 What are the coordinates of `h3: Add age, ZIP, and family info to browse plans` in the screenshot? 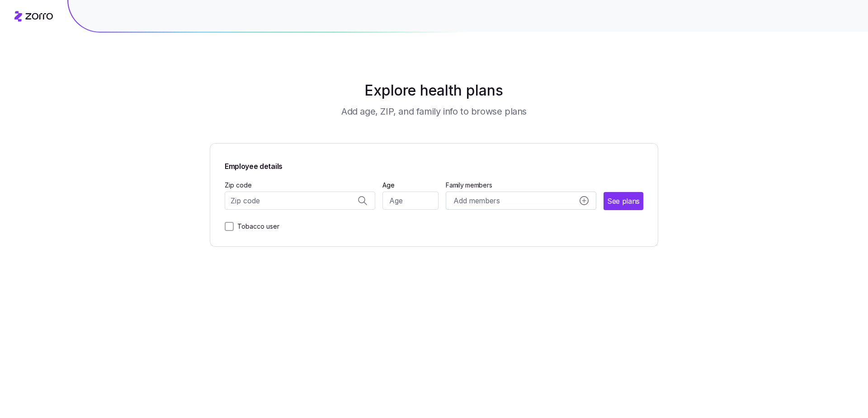 It's located at (434, 111).